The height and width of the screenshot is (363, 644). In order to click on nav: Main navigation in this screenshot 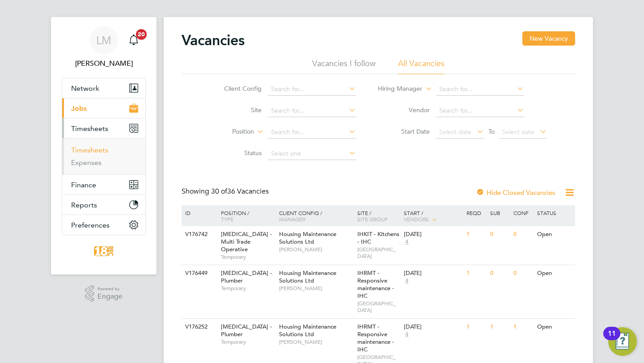, I will do `click(104, 146)`.